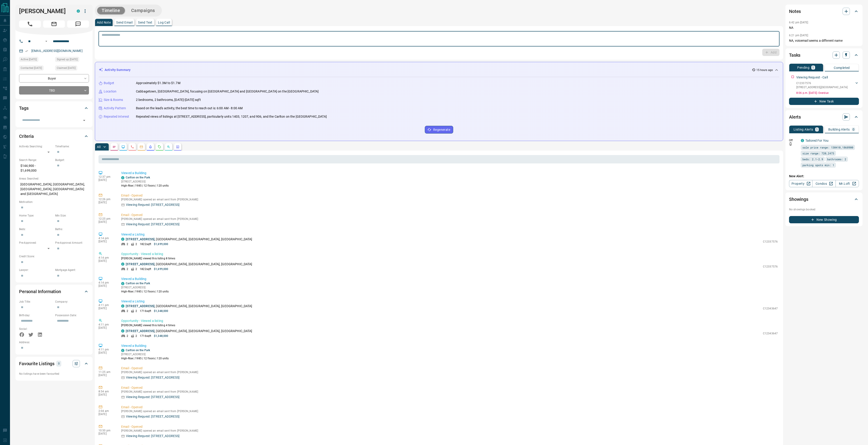 Image resolution: width=868 pixels, height=445 pixels. Describe the element at coordinates (106, 258) in the screenshot. I see `p: 4:14 pm` at that location.